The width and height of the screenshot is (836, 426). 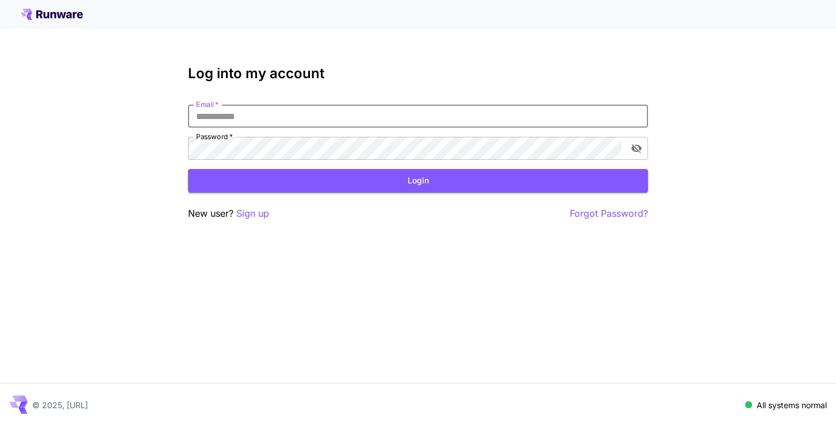 I want to click on p: All systems normal, so click(x=792, y=405).